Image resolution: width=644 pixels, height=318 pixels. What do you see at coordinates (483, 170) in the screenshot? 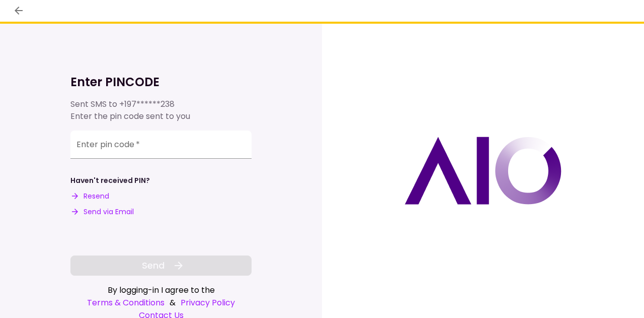
I see `img: AIO logo` at bounding box center [483, 170].